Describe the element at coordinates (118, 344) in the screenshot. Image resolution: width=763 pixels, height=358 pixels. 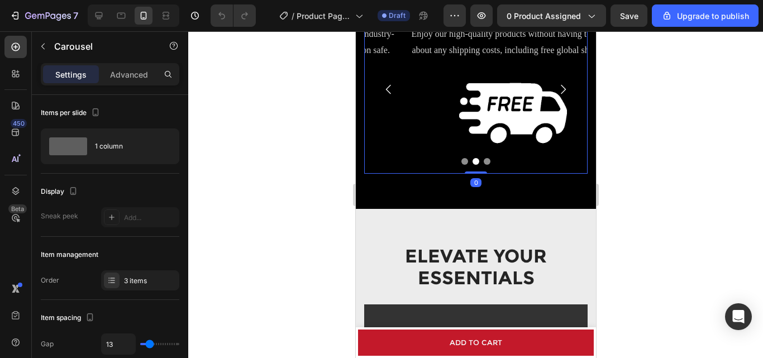
I see `input: Auto` at that location.